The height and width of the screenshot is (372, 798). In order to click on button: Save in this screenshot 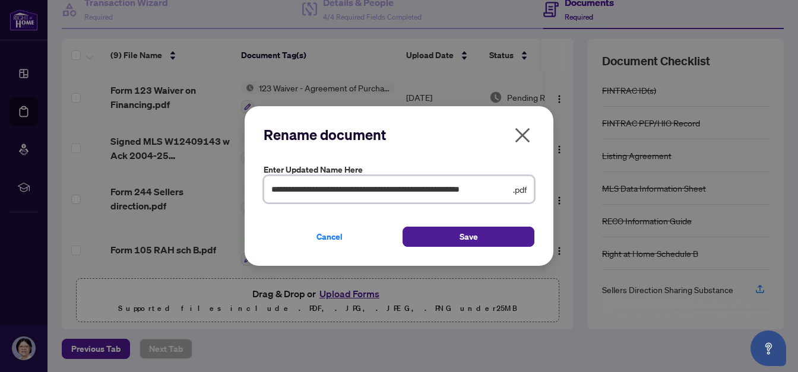, I will do `click(468, 237)`.